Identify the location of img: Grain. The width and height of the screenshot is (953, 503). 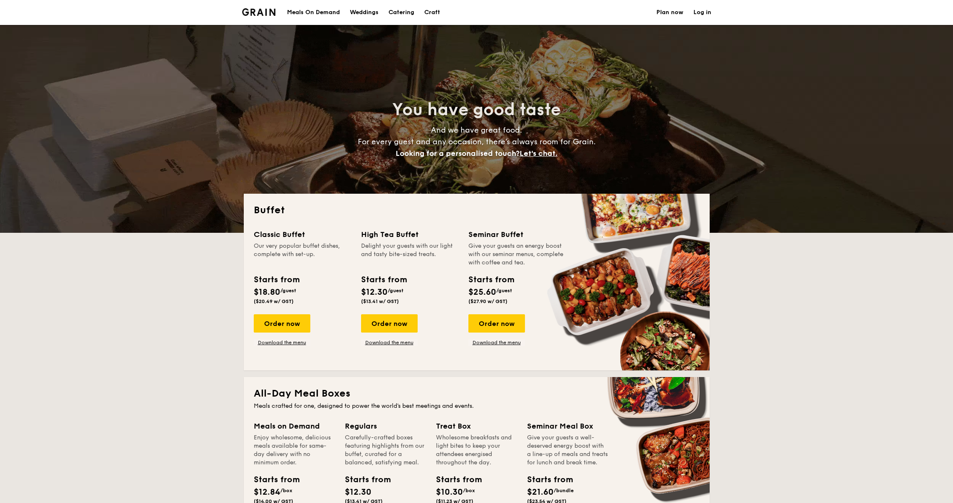
(259, 12).